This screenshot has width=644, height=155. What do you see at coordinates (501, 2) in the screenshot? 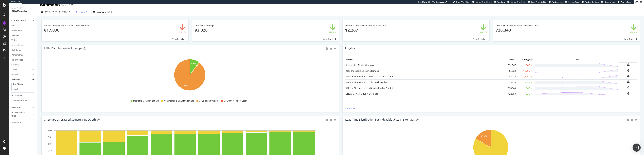
I see `span: Webflow` at bounding box center [501, 2].